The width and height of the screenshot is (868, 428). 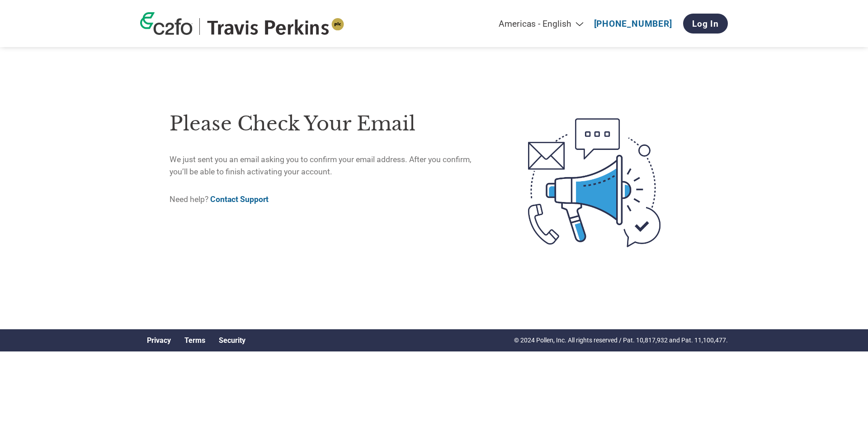 What do you see at coordinates (705, 23) in the screenshot?
I see `a: Log In` at bounding box center [705, 23].